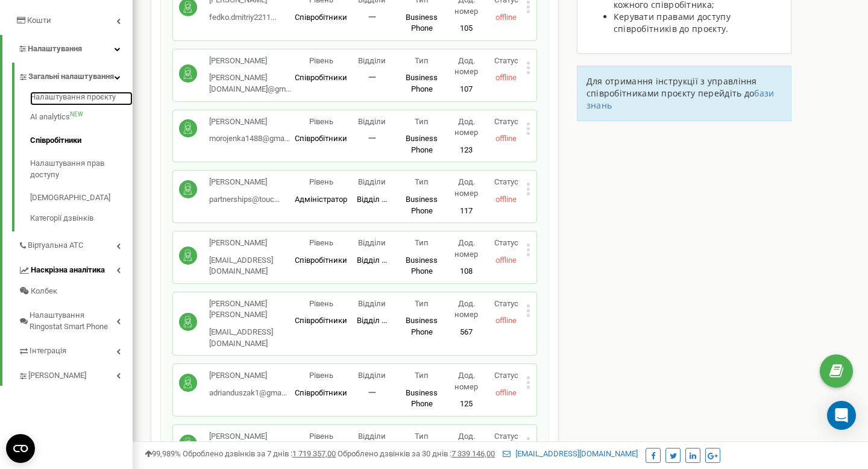 Image resolution: width=868 pixels, height=469 pixels. Describe the element at coordinates (73, 321) in the screenshot. I see `span: Налаштування Ringostat Smart Phone` at that location.